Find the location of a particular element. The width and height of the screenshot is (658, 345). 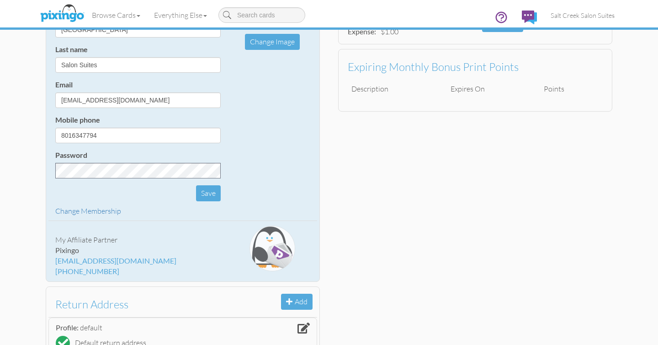

input: Last name is located at coordinates (138, 65).